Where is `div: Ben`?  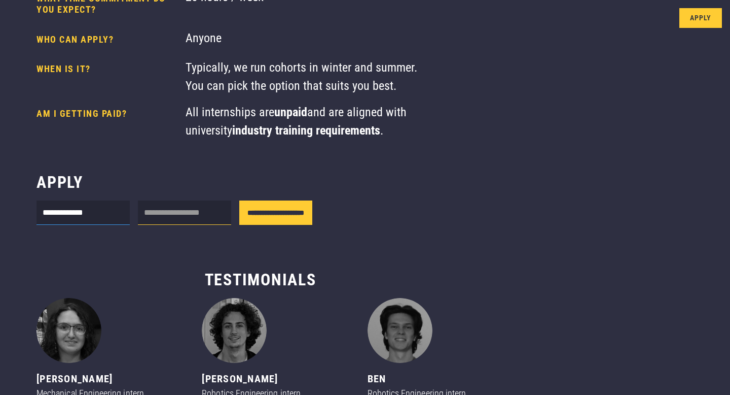 div: Ben is located at coordinates (442, 378).